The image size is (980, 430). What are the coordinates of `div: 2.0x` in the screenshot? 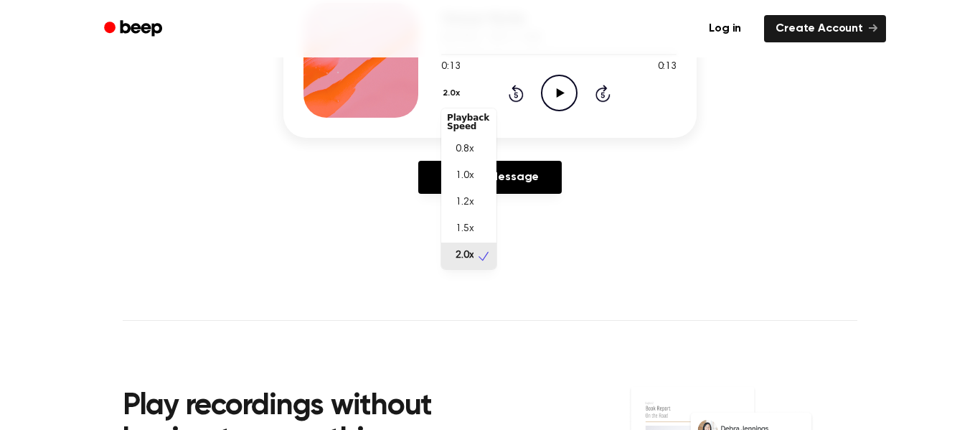 It's located at (468, 189).